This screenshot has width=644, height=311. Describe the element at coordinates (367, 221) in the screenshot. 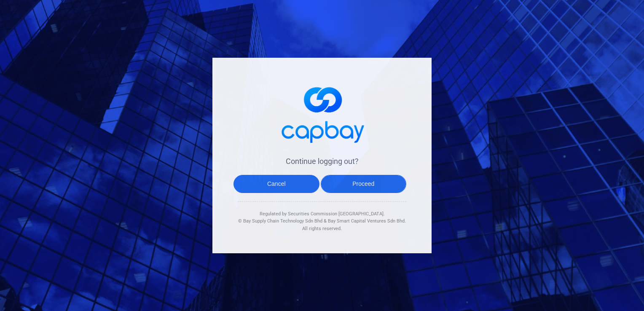

I see `span: Bay Smart Capital Ventures Sdn Bhd.` at that location.